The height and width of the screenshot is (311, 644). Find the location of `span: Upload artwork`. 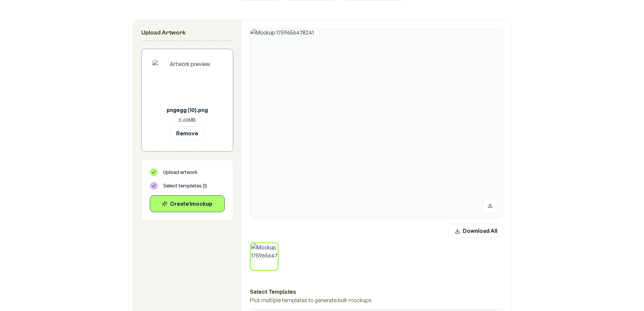

span: Upload artwork is located at coordinates (180, 172).